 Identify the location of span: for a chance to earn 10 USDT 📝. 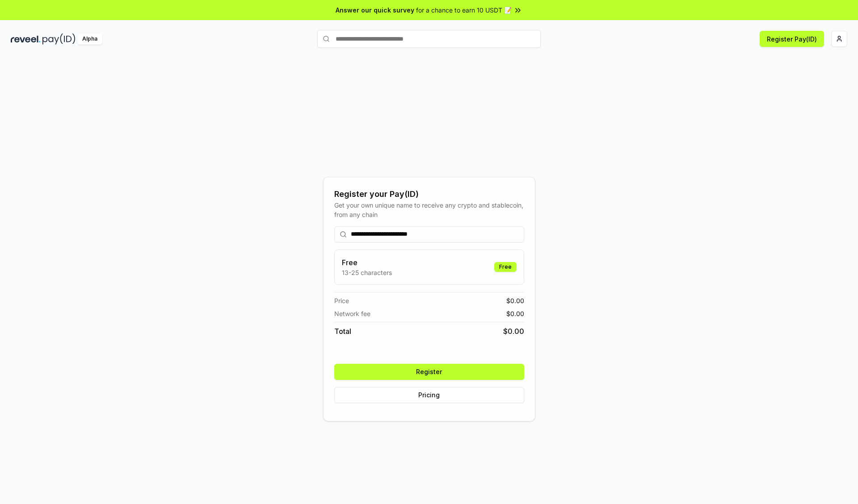
(464, 10).